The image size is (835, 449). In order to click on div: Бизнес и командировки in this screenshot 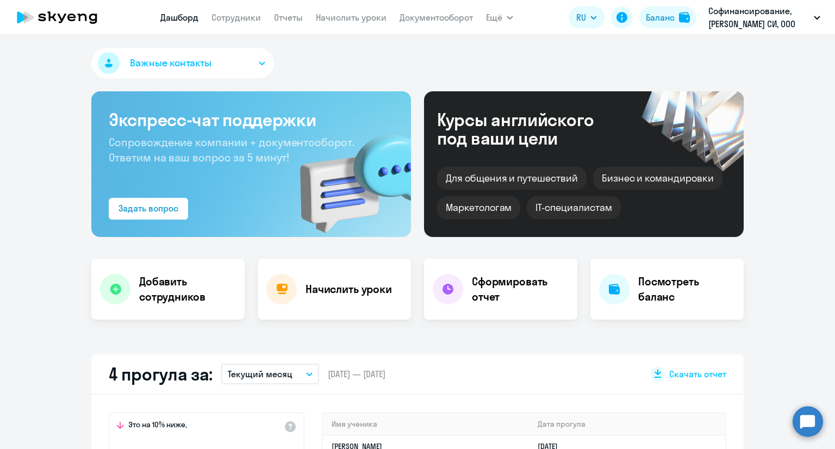, I will do `click(658, 178)`.